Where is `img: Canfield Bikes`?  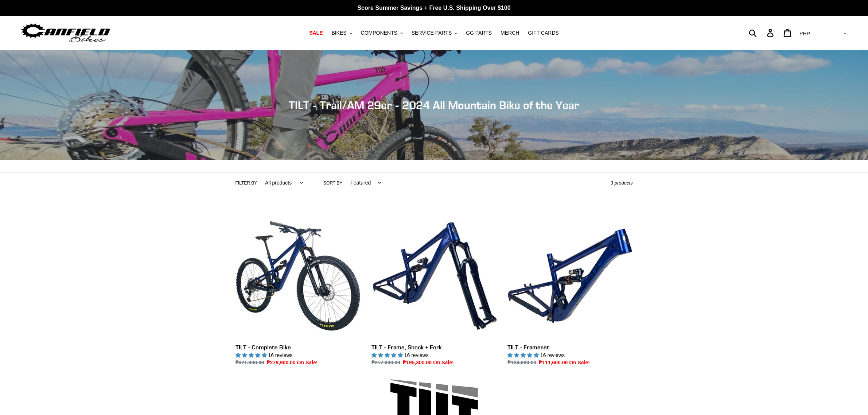
img: Canfield Bikes is located at coordinates (66, 33).